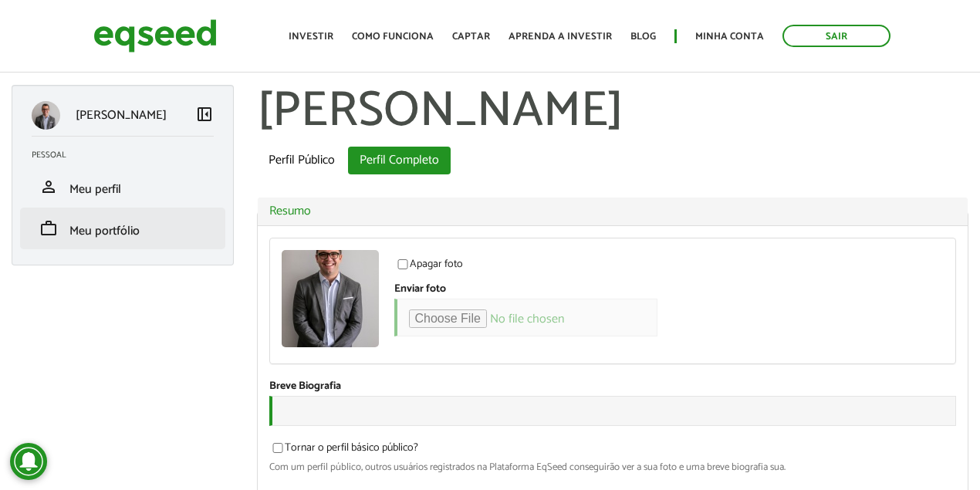 This screenshot has width=980, height=490. Describe the element at coordinates (613, 212) in the screenshot. I see `a: Resumo` at that location.